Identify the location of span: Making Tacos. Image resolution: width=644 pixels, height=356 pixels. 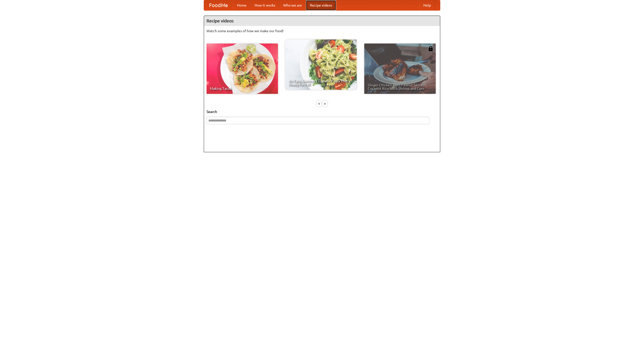
(242, 88).